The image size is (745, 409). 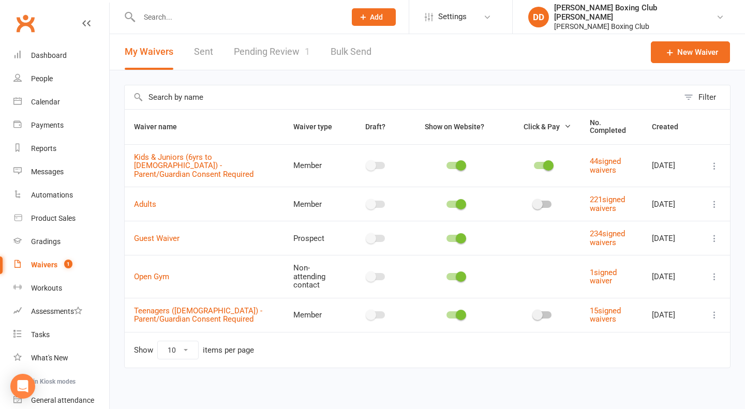 What do you see at coordinates (49, 55) in the screenshot?
I see `div: Dashboard` at bounding box center [49, 55].